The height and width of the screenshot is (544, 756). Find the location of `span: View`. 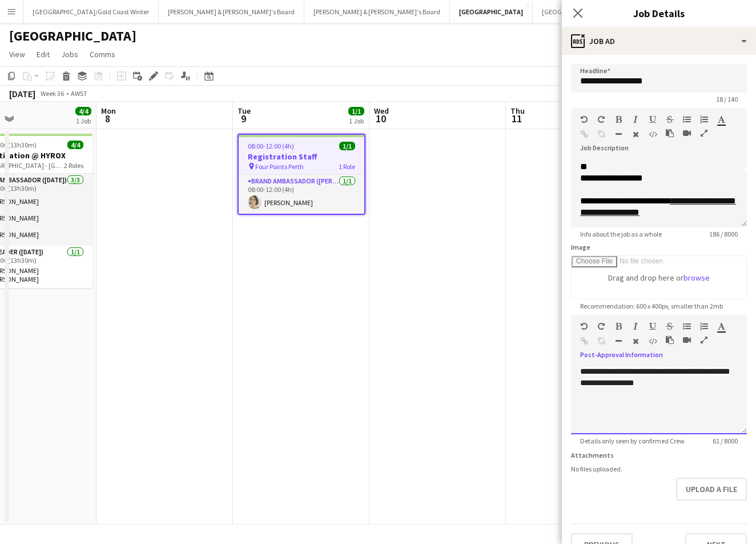

span: View is located at coordinates (17, 54).